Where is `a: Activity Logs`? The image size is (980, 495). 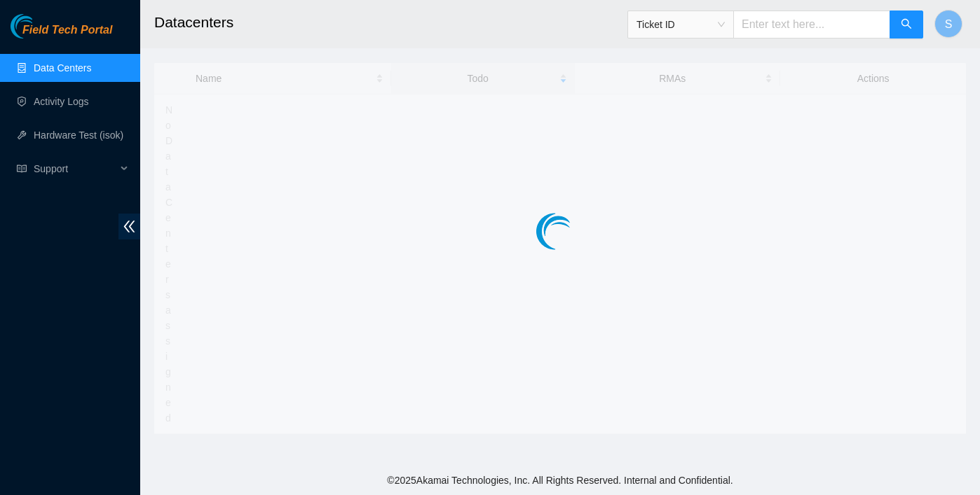
a: Activity Logs is located at coordinates (61, 101).